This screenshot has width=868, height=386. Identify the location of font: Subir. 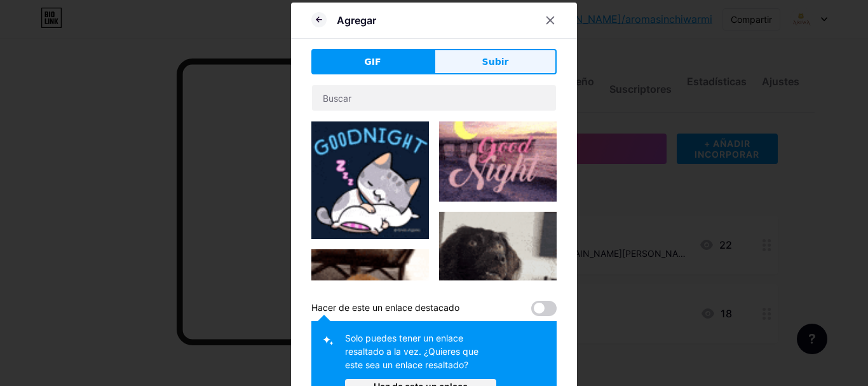
(496, 61).